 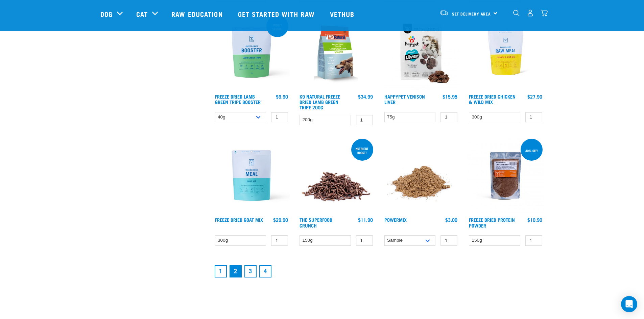 What do you see at coordinates (251, 271) in the screenshot?
I see `a: Goto page 3` at bounding box center [251, 271].